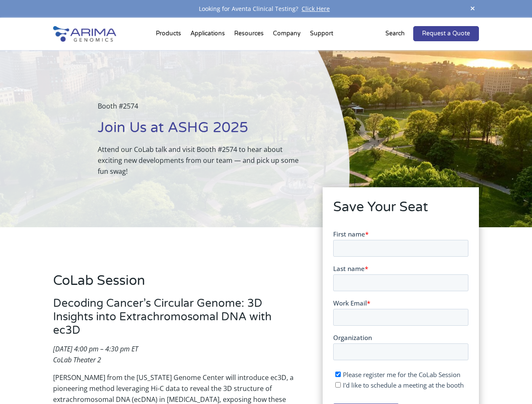 This screenshot has width=532, height=404. Describe the element at coordinates (77, 360) in the screenshot. I see `em: CoLab Theater 2` at that location.